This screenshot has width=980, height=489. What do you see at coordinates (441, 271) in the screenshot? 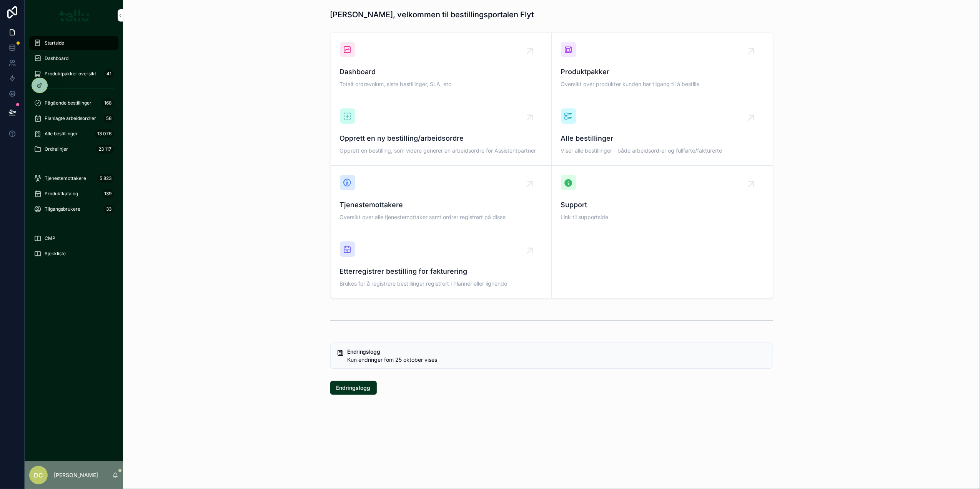
I see `span: Etterregistrer bestilling for fakturering` at bounding box center [441, 271].